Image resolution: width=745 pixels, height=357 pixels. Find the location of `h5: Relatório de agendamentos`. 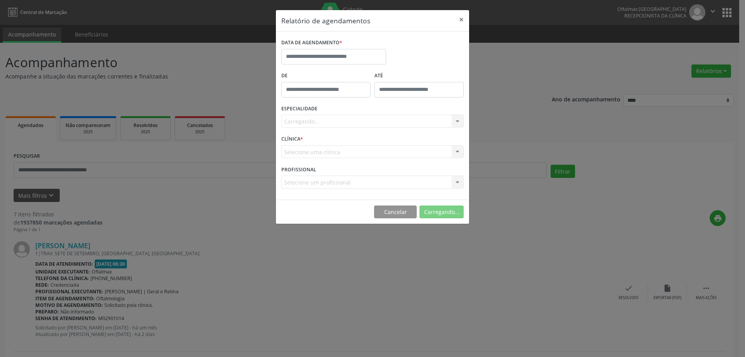

h5: Relatório de agendamentos is located at coordinates (325, 21).